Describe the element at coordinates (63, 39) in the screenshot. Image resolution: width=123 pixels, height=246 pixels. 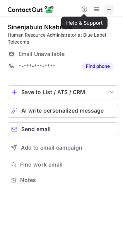
I see `div: Human Resource Administrator at Blue Label Telecoms` at that location.